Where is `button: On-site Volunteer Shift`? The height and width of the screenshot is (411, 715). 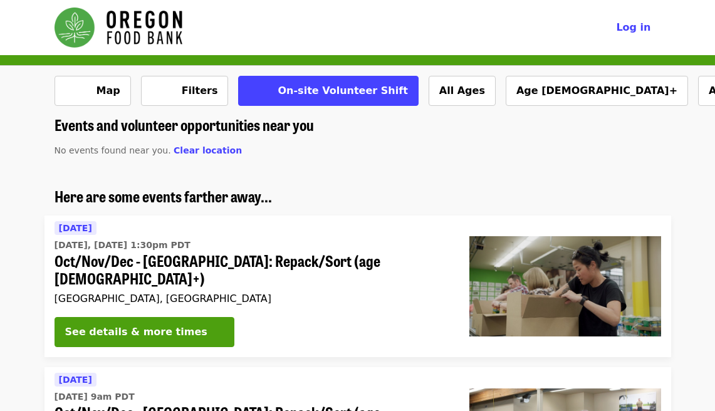 button: On-site Volunteer Shift is located at coordinates (328, 91).